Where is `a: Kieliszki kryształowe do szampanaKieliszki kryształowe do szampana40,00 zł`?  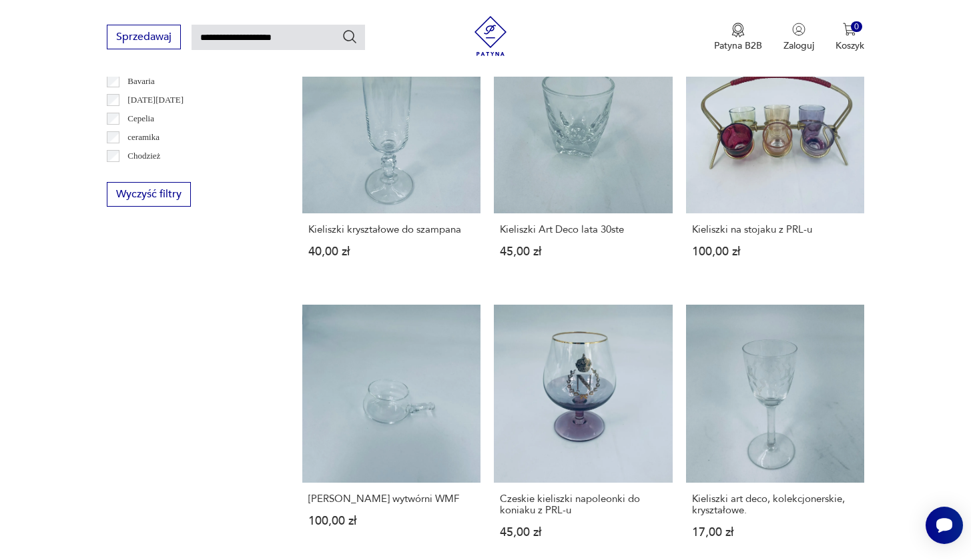
a: Kieliszki kryształowe do szampanaKieliszki kryształowe do szampana40,00 zł is located at coordinates (391, 159).